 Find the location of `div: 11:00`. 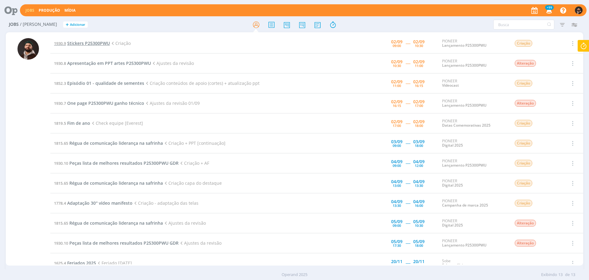

div: 11:00 is located at coordinates (397, 85).